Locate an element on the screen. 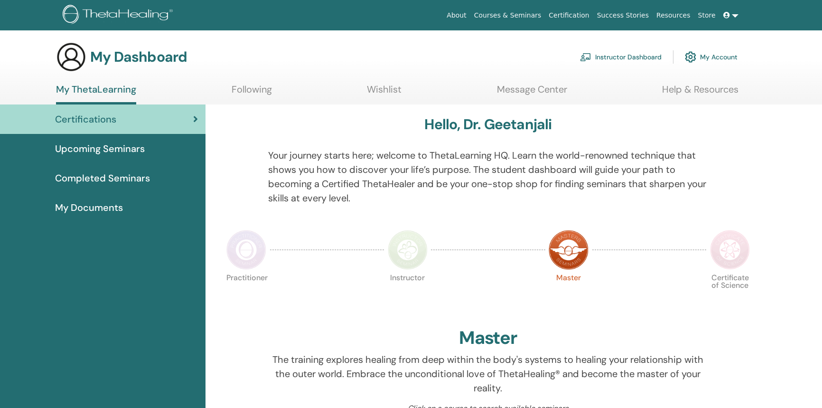 This screenshot has width=822, height=408. p: Certificate of Science is located at coordinates (730, 294).